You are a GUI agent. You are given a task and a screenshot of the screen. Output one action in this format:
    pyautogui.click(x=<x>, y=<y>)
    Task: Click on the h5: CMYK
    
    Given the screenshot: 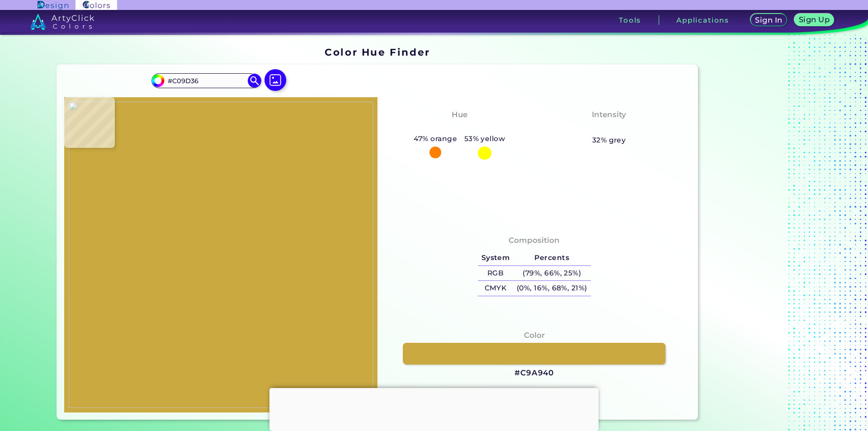 What is the action you would take?
    pyautogui.click(x=495, y=289)
    